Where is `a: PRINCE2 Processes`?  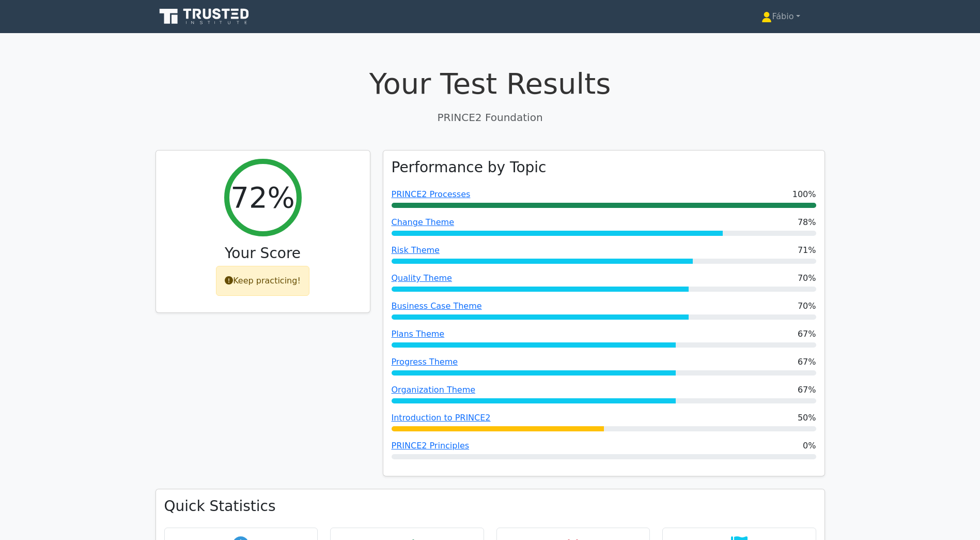
a: PRINCE2 Processes is located at coordinates (431, 194).